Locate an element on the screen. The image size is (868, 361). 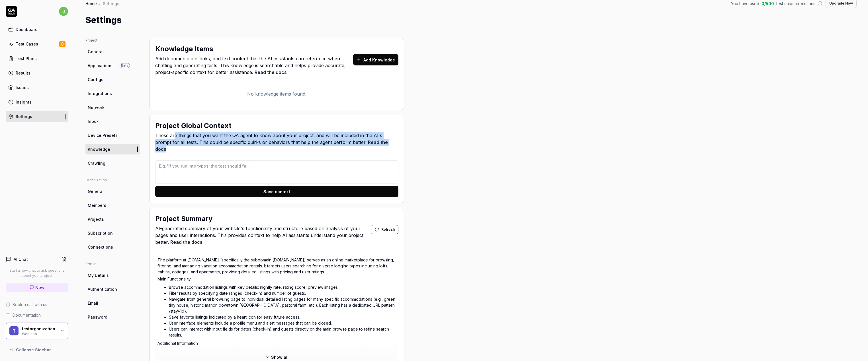
button: Collapse Sidebar is located at coordinates (37, 349).